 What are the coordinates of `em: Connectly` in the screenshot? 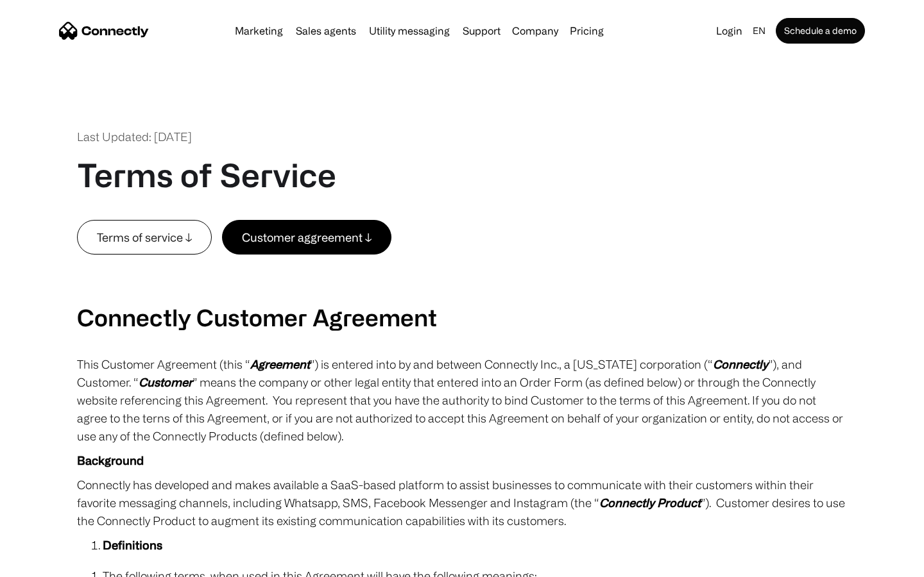 It's located at (741, 364).